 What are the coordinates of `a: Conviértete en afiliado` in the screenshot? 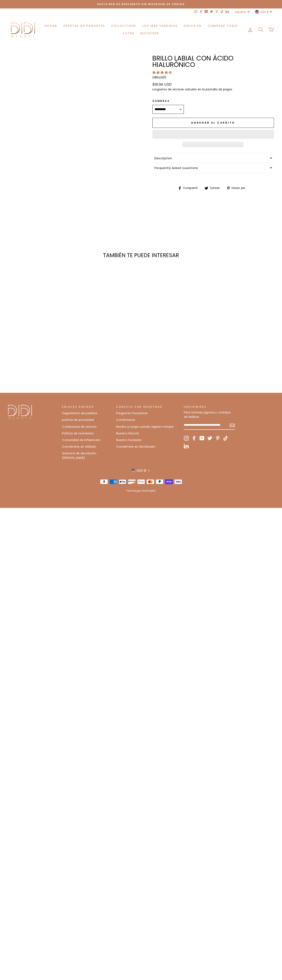 It's located at (79, 447).